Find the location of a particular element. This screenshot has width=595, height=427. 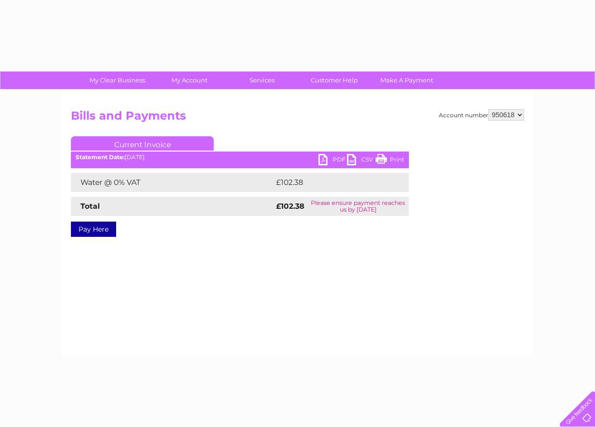

strong: Total is located at coordinates (90, 206).